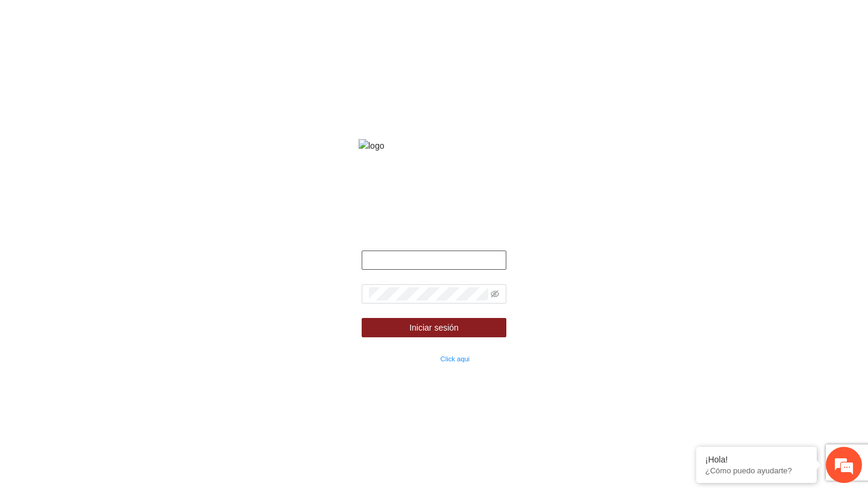 The height and width of the screenshot is (489, 868). Describe the element at coordinates (455, 359) in the screenshot. I see `a: Click aqui` at that location.